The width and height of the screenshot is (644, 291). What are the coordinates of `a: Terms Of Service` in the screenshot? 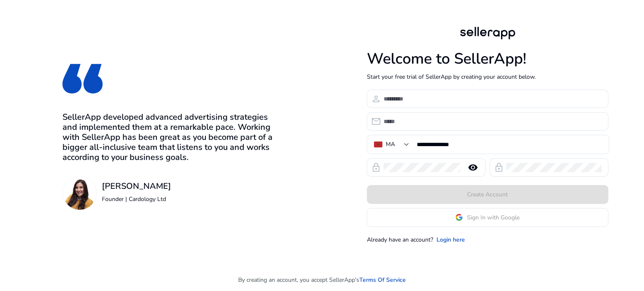 It's located at (383, 280).